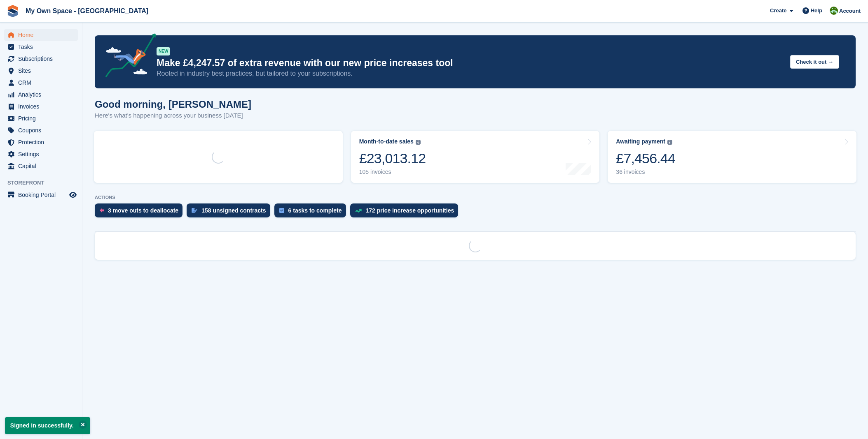 This screenshot has height=439, width=868. What do you see at coordinates (42, 130) in the screenshot?
I see `span: Coupons` at bounding box center [42, 130].